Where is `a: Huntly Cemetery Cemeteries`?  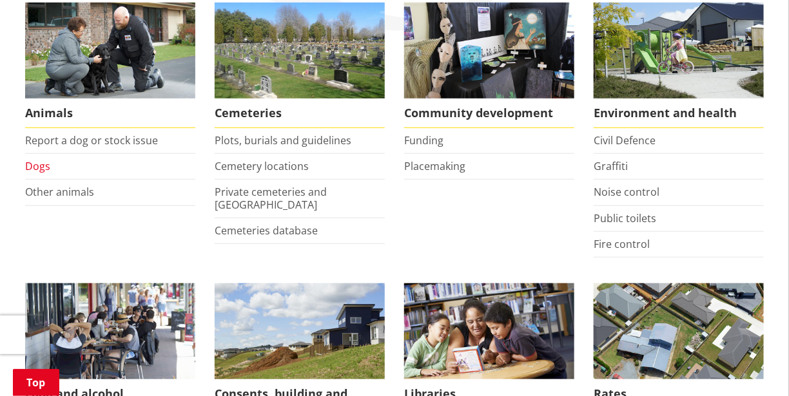
a: Huntly Cemetery Cemeteries is located at coordinates (300, 65).